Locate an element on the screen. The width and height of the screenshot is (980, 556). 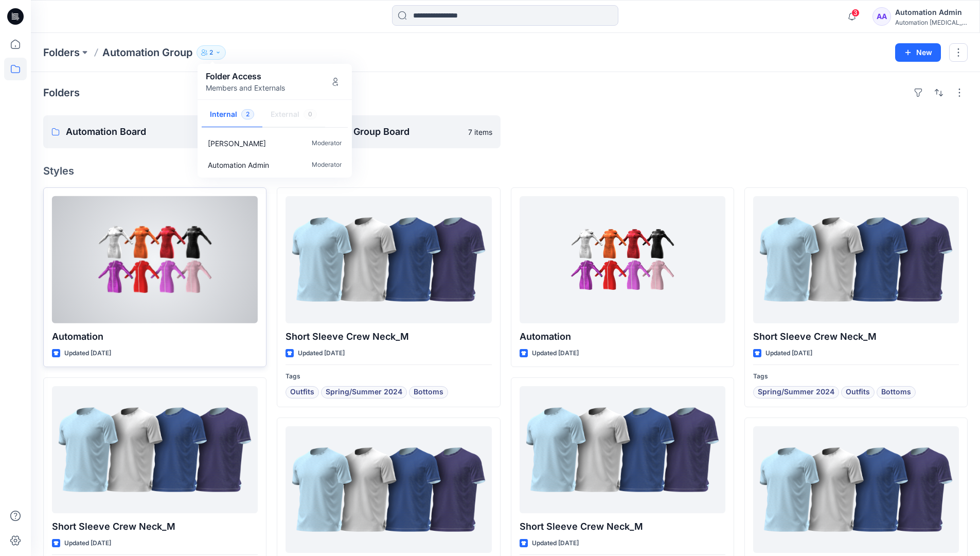
button: Manage Users is located at coordinates (336, 82).